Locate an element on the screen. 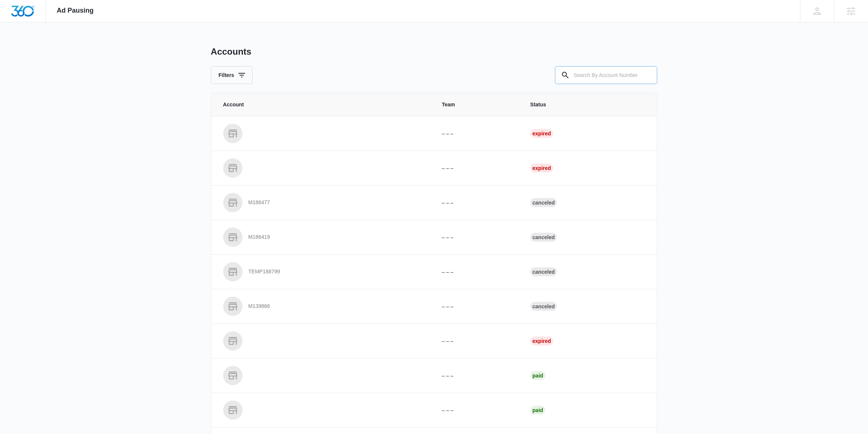  span: Ad Pausing is located at coordinates (75, 10).